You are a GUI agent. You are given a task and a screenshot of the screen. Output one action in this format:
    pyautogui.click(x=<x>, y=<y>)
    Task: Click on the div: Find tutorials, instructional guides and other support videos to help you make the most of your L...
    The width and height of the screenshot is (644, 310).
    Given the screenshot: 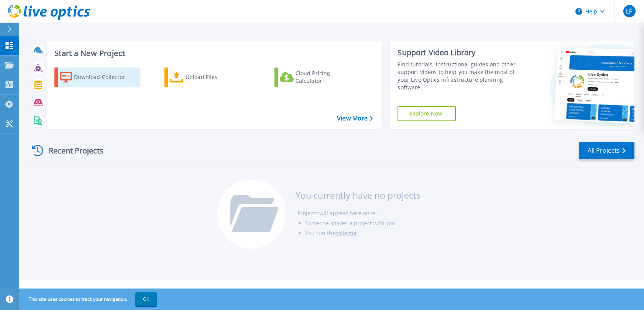 What is the action you would take?
    pyautogui.click(x=459, y=76)
    